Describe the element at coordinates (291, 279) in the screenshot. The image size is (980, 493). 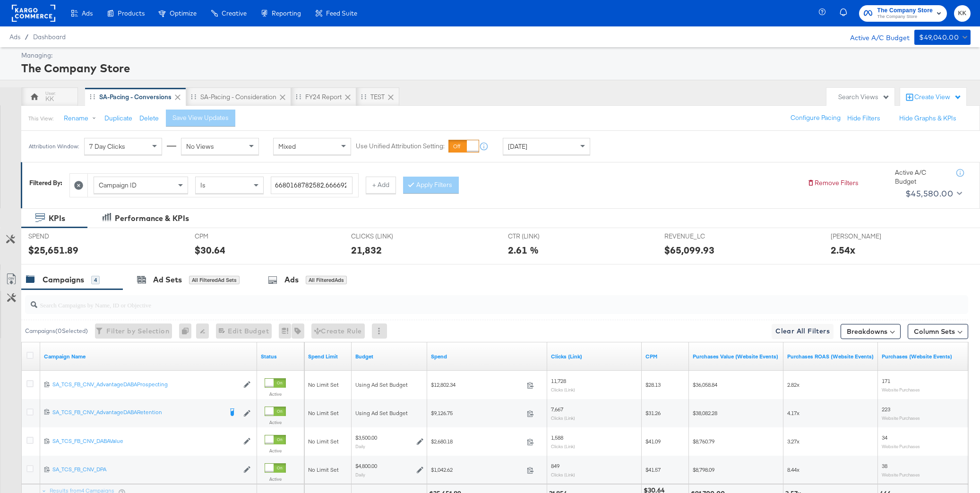
I see `div: Ads` at that location.